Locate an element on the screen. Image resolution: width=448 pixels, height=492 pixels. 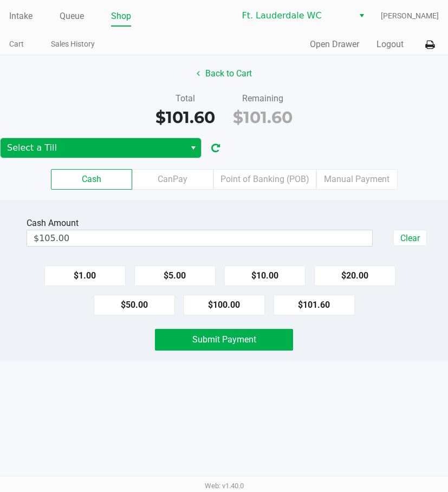
button: Back to Cart is located at coordinates (225, 74).